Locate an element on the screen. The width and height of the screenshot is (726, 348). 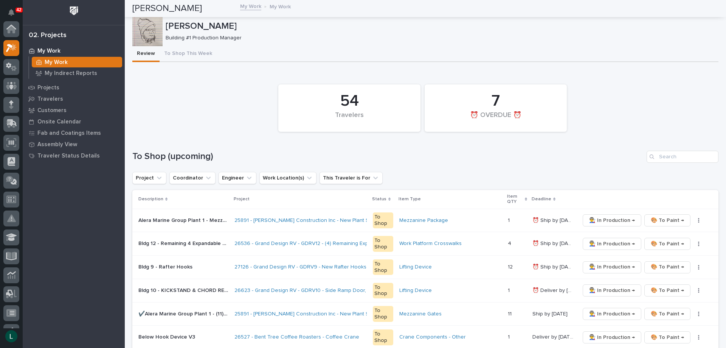
a: Onsite Calendar is located at coordinates (74, 121).